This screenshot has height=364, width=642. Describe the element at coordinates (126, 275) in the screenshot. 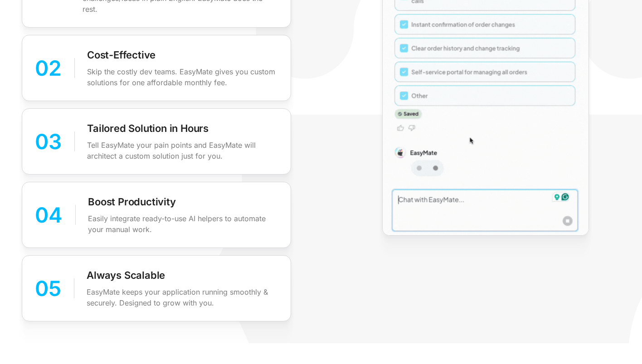

I see `p: Always Scalable` at that location.